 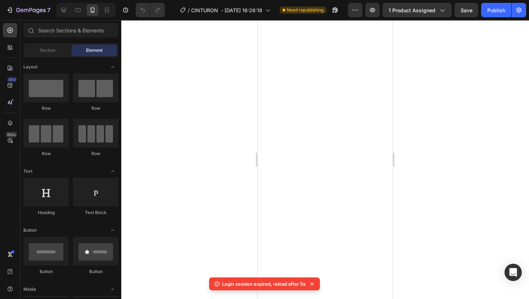 I want to click on div: Publish, so click(x=496, y=10).